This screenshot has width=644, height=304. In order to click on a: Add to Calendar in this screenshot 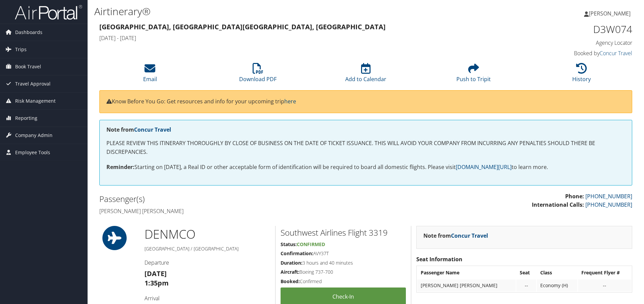, I will do `click(365, 75)`.